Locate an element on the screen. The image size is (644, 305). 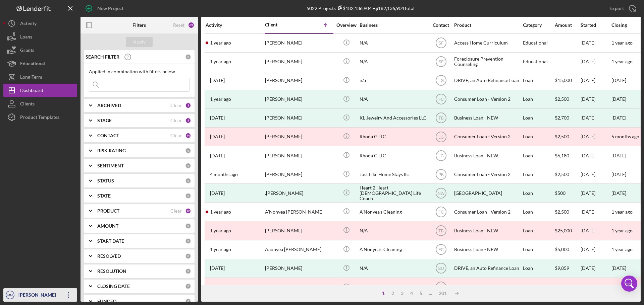
time: 2024-05-22 15:13 is located at coordinates (220, 99).